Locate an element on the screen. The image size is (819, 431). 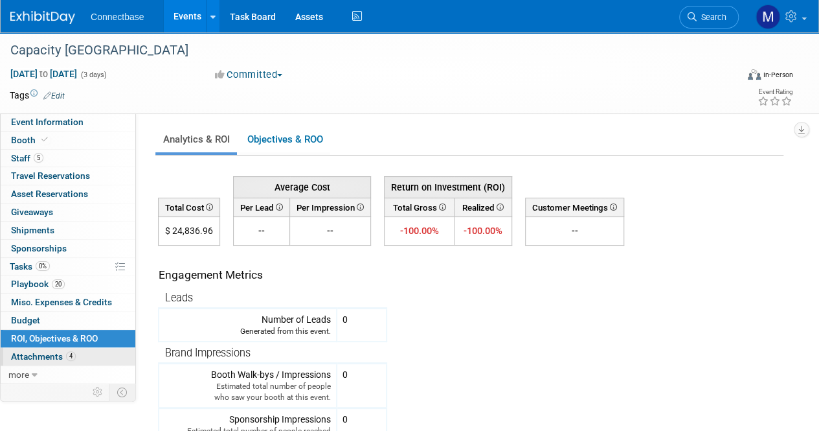
span: ROI, Objectives & ROO is located at coordinates (54, 338).